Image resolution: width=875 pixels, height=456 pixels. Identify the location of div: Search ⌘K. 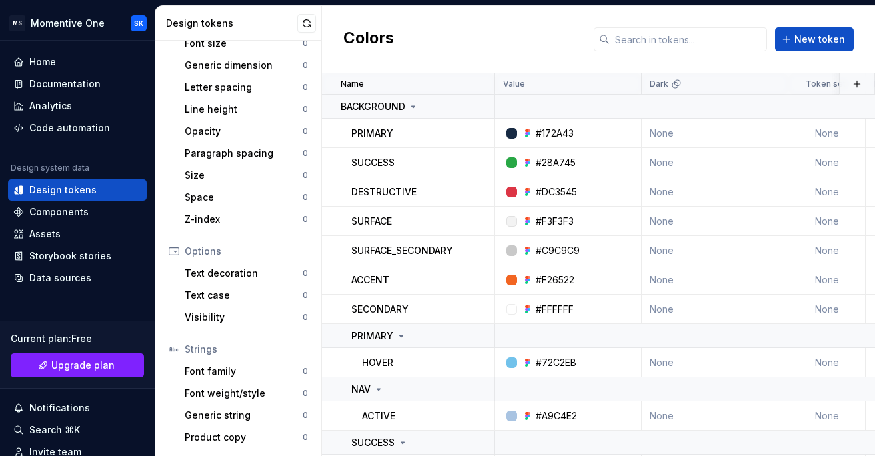
(55, 430).